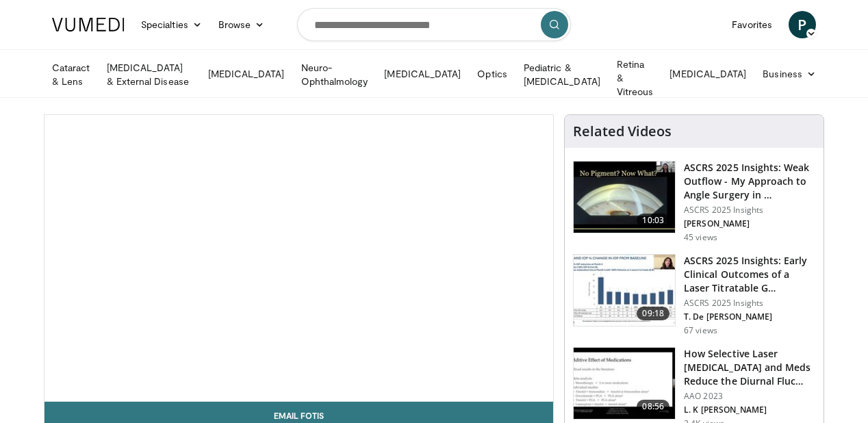 The width and height of the screenshot is (868, 423). Describe the element at coordinates (171, 24) in the screenshot. I see `a: Specialties` at that location.